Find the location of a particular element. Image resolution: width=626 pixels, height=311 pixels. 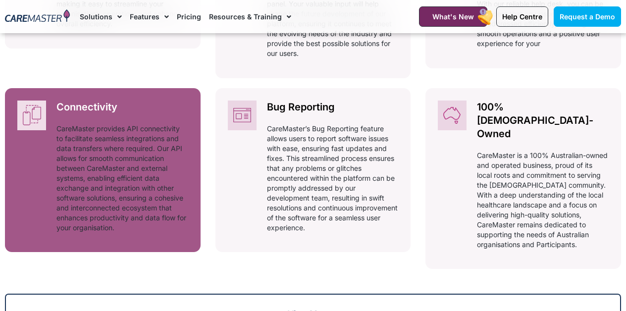

a: Request a Demo is located at coordinates (588, 16).